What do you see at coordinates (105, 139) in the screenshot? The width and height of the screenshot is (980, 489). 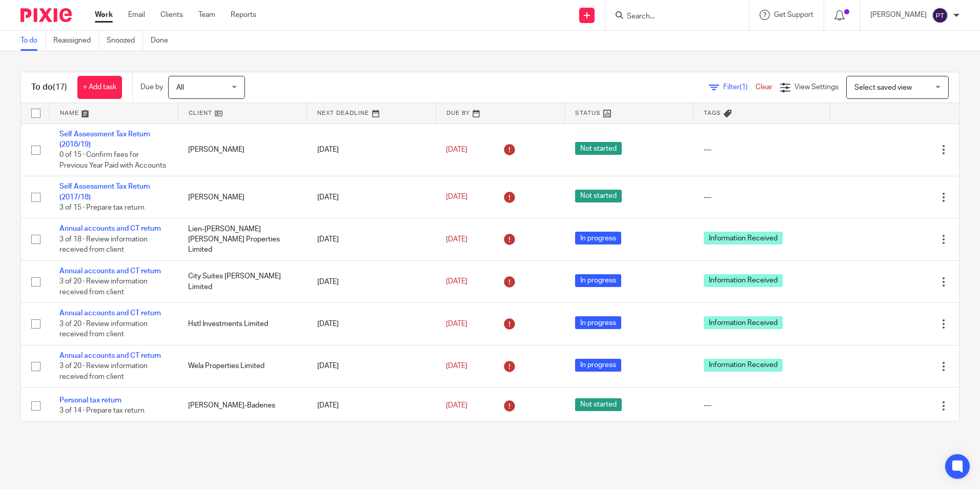 I see `a: Self Assessment Tax Return (2018/19)` at bounding box center [105, 139].